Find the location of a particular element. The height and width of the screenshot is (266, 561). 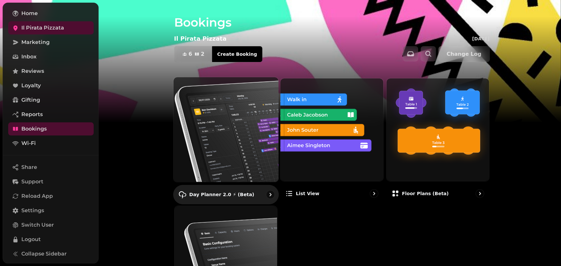

img: Day Planner 2.0 ⚡ (Beta) is located at coordinates (225, 129).